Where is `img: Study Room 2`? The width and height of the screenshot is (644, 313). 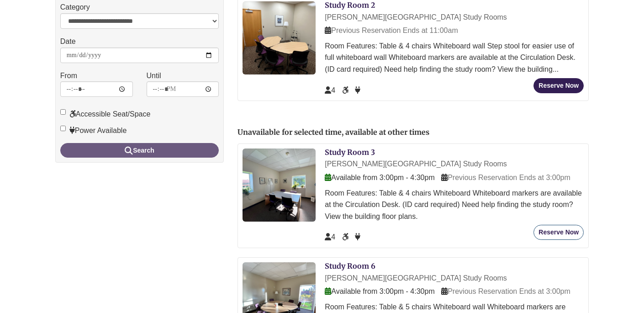
img: Study Room 2 is located at coordinates (279, 38).